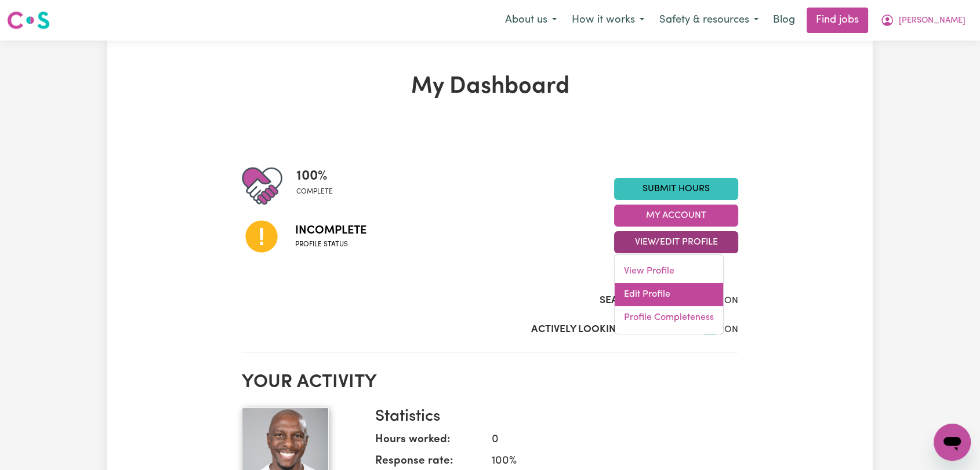  Describe the element at coordinates (552, 418) in the screenshot. I see `h3: Statistics` at that location.